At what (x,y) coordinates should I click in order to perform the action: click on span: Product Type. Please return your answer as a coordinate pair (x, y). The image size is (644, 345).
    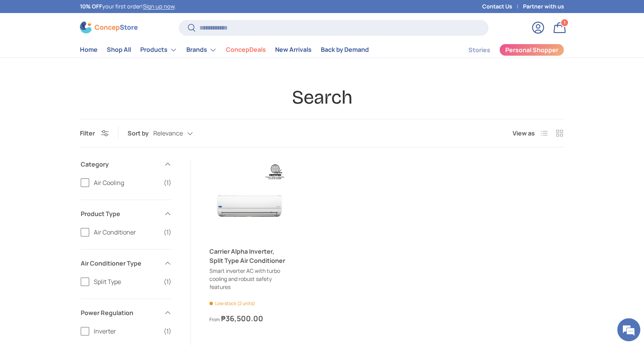
    Looking at the image, I should click on (120, 214).